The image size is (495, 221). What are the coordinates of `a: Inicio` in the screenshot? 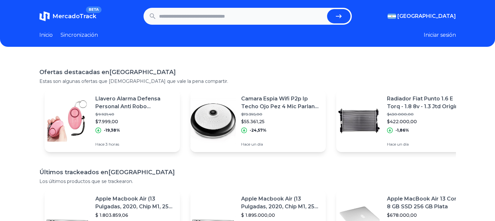 It's located at (46, 35).